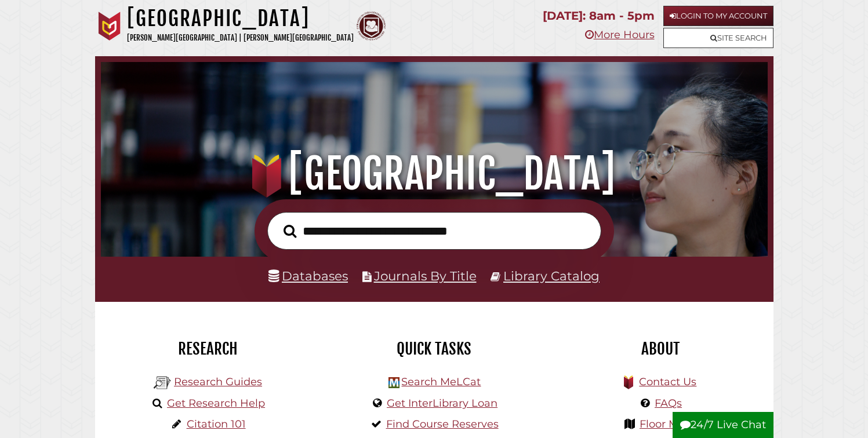 Image resolution: width=868 pixels, height=438 pixels. What do you see at coordinates (218, 382) in the screenshot?
I see `a: Research Guides` at bounding box center [218, 382].